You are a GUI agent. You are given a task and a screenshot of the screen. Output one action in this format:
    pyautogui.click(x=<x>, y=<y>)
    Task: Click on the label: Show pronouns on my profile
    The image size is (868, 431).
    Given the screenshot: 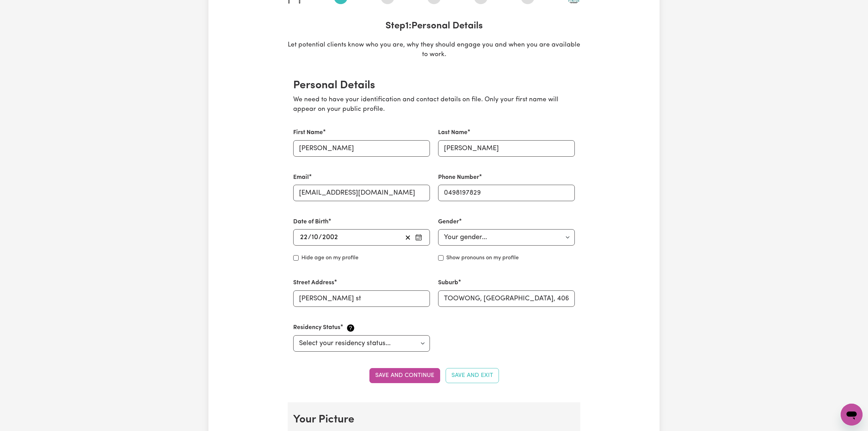 What is the action you would take?
    pyautogui.click(x=483, y=258)
    